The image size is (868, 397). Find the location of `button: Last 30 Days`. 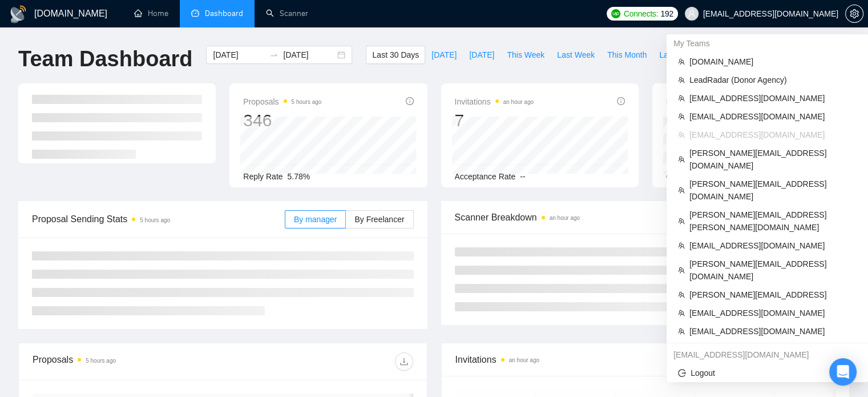

button: Last 30 Days is located at coordinates (395, 55).